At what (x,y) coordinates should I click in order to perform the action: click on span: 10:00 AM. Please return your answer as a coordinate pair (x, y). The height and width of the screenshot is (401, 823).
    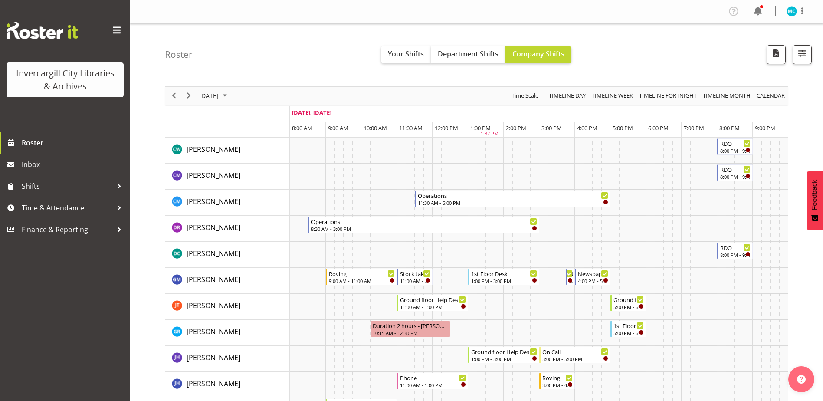
    Looking at the image, I should click on (375, 128).